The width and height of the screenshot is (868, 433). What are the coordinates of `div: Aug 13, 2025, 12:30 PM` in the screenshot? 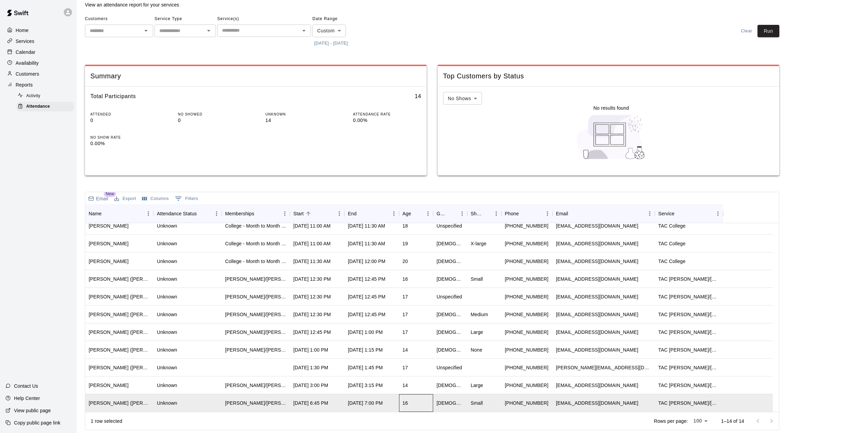 It's located at (312, 315).